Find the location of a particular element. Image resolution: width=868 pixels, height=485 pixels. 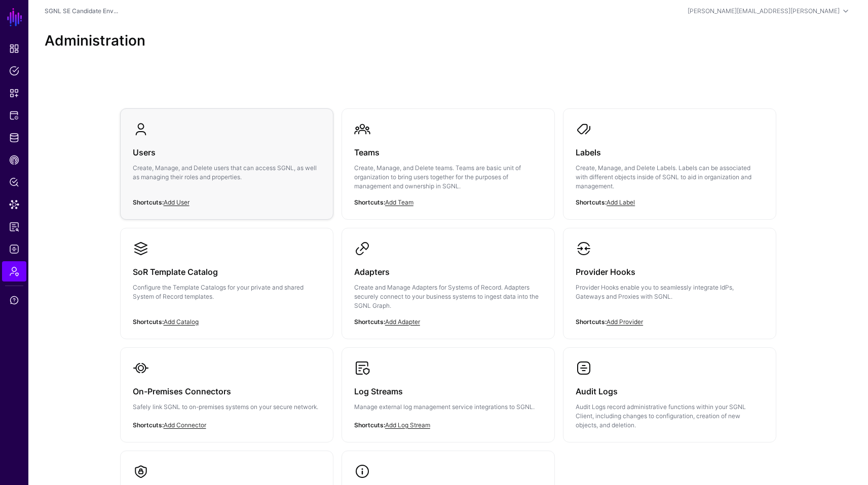

a: CAEP Hub is located at coordinates (14, 160).